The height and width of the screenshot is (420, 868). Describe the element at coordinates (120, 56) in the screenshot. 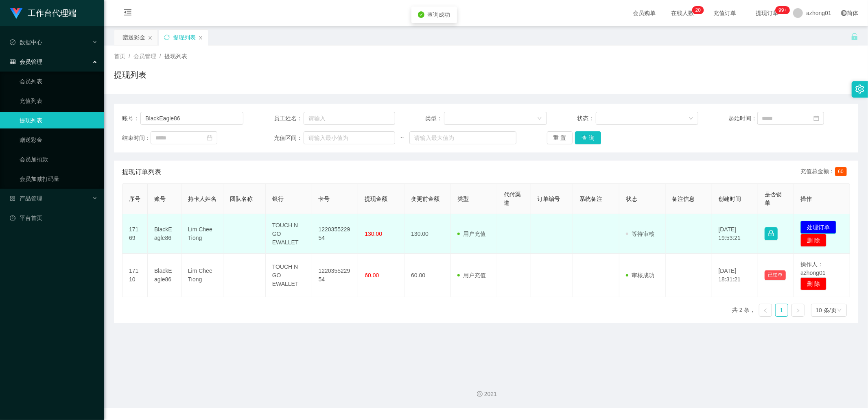

I see `span: 首页` at that location.